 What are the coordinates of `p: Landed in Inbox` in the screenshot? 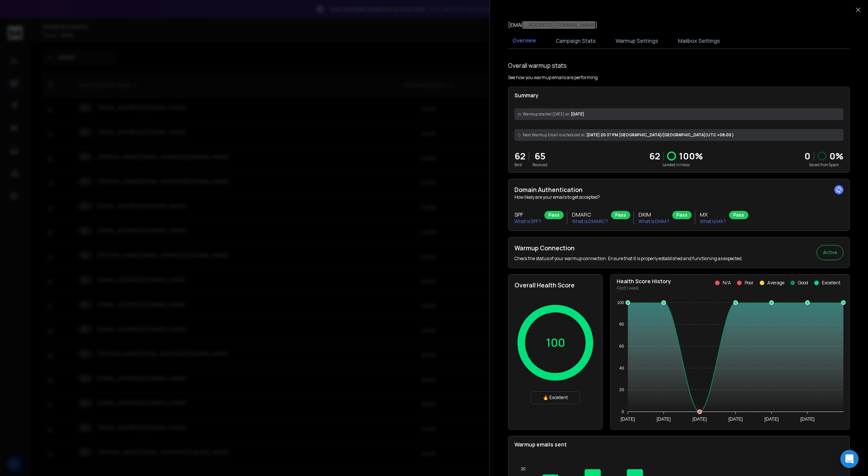 It's located at (676, 164).